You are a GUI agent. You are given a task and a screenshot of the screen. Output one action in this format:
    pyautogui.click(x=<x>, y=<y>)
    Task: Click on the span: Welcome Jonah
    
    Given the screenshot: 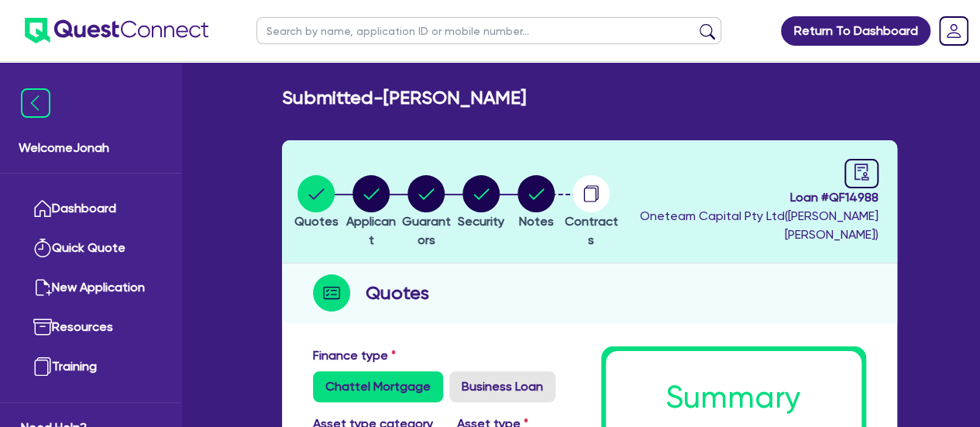 What is the action you would take?
    pyautogui.click(x=91, y=148)
    